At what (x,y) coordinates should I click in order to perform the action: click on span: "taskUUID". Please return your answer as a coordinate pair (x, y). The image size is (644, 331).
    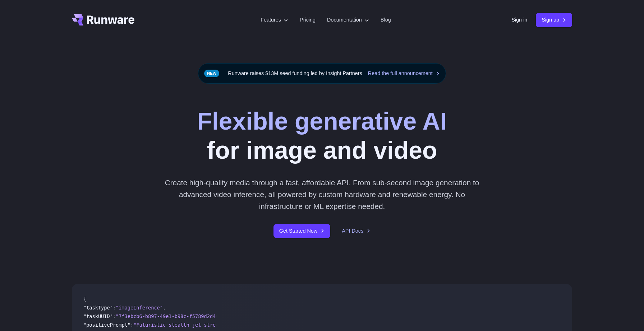
    Looking at the image, I should click on (98, 317).